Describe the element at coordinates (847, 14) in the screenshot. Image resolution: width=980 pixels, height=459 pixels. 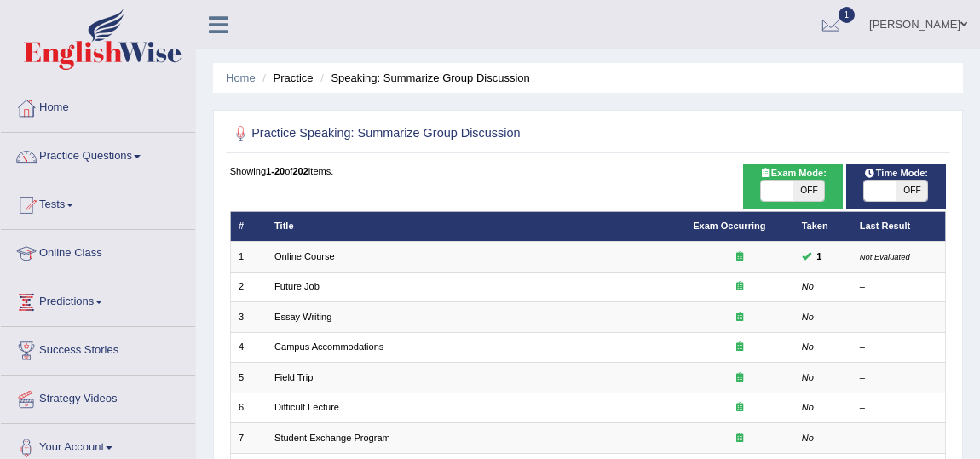
I see `span: 1` at that location.